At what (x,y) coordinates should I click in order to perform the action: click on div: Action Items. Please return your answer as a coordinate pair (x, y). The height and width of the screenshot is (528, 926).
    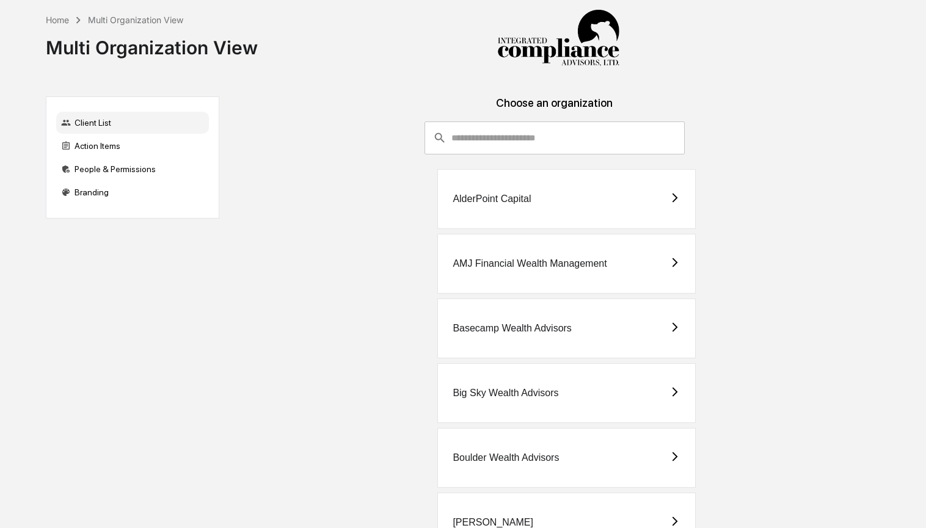
    Looking at the image, I should click on (133, 146).